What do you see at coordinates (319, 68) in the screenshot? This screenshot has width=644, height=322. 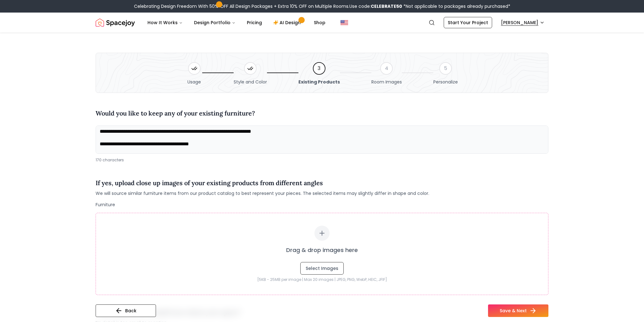 I see `div: 3` at bounding box center [319, 68].